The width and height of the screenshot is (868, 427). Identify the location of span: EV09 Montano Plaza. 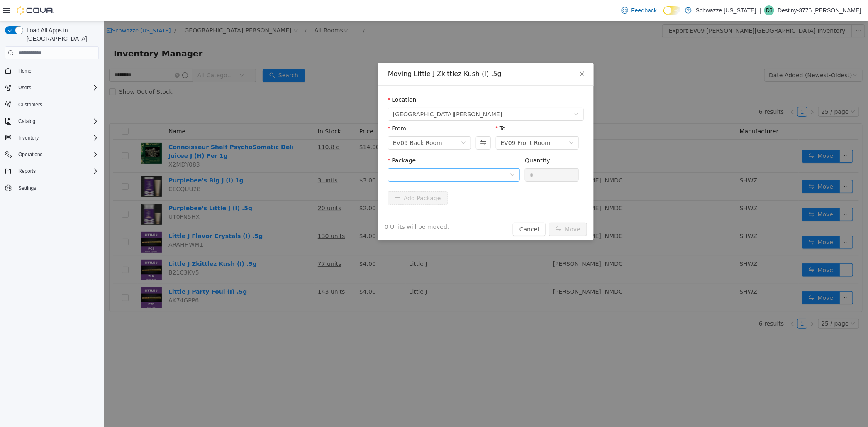
(343, 93).